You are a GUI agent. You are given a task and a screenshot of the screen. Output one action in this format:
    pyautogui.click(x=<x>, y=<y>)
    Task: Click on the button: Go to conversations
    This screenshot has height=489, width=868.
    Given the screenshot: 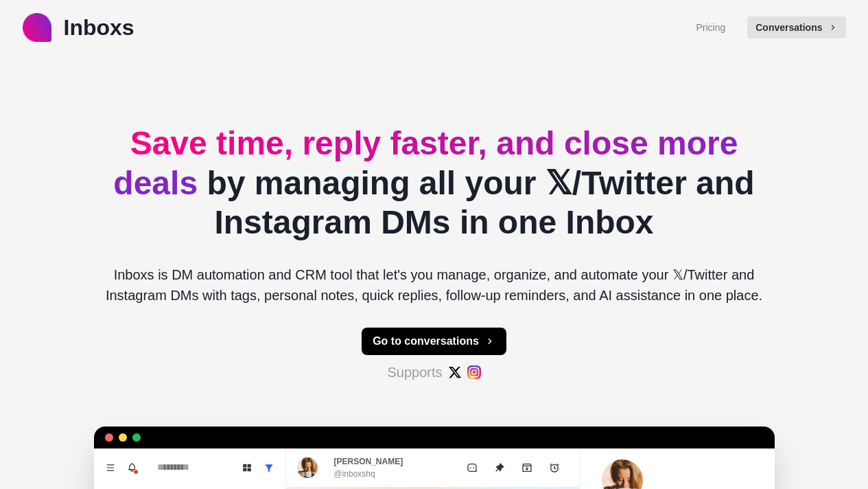 What is the action you would take?
    pyautogui.click(x=434, y=341)
    